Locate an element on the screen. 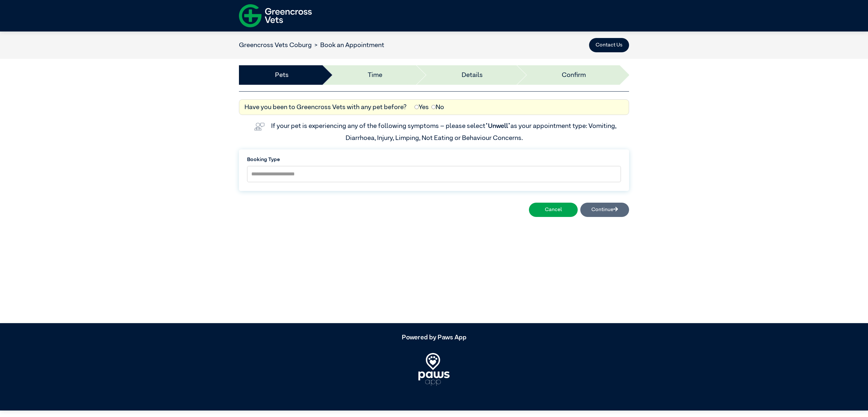  img: f-logo is located at coordinates (276, 16).